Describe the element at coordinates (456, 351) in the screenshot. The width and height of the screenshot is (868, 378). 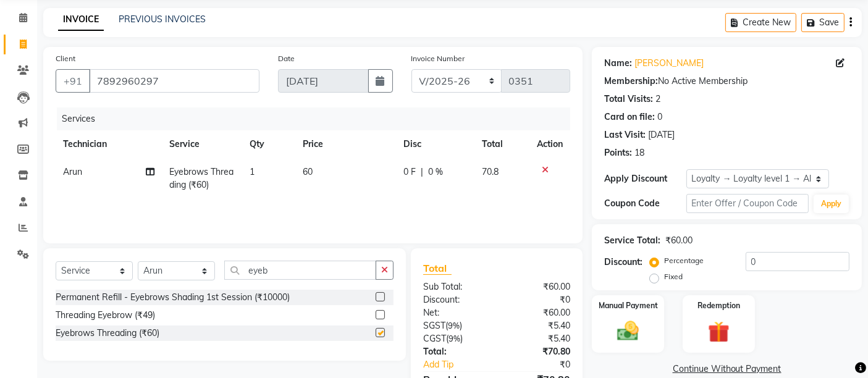
I see `div: Total:` at that location.